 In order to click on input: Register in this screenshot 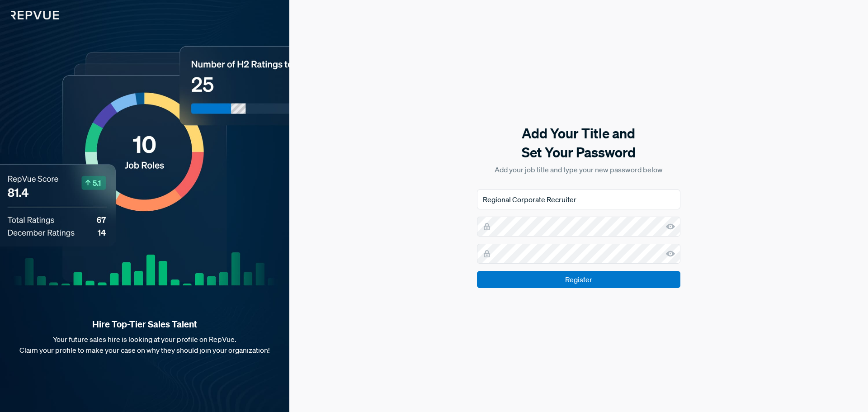, I will do `click(579, 280)`.